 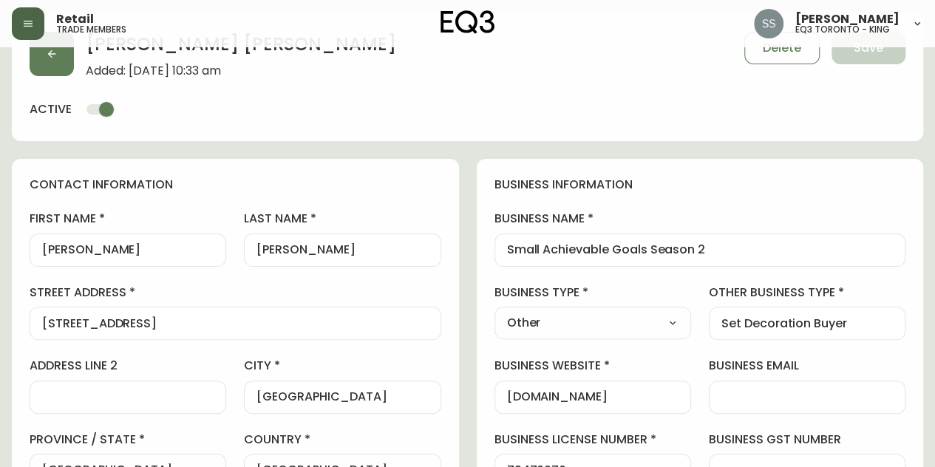 I want to click on h4: active, so click(x=50, y=109).